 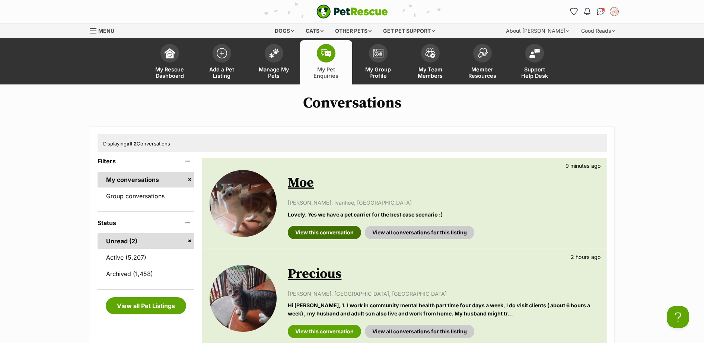 What do you see at coordinates (274, 73) in the screenshot?
I see `span: Manage My Pets` at bounding box center [274, 73].